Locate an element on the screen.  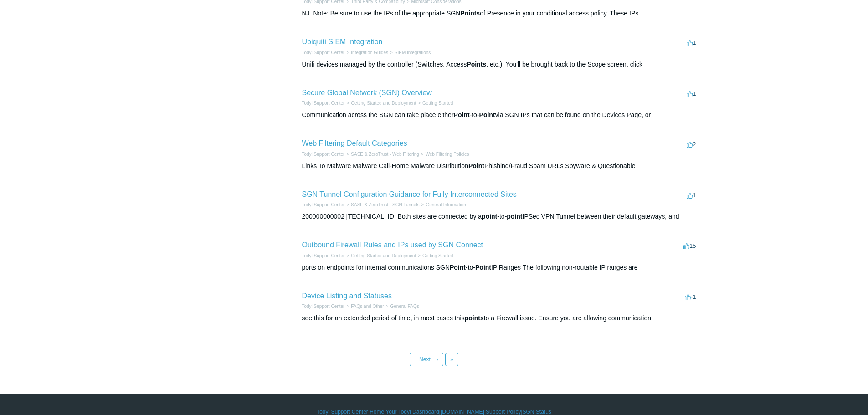
div: Unifi devices managed by the controller (Switches, Access , etc.). You'll be brought back to the ... is located at coordinates (500, 64).